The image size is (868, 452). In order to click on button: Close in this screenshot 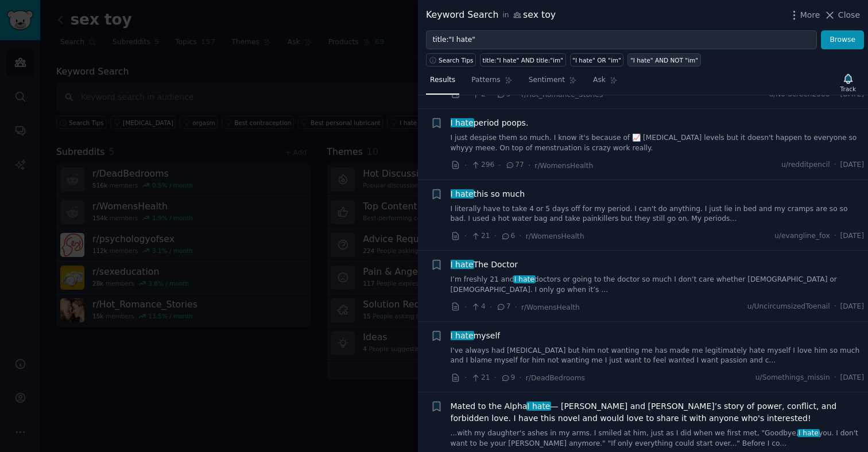, I will do `click(841, 15)`.